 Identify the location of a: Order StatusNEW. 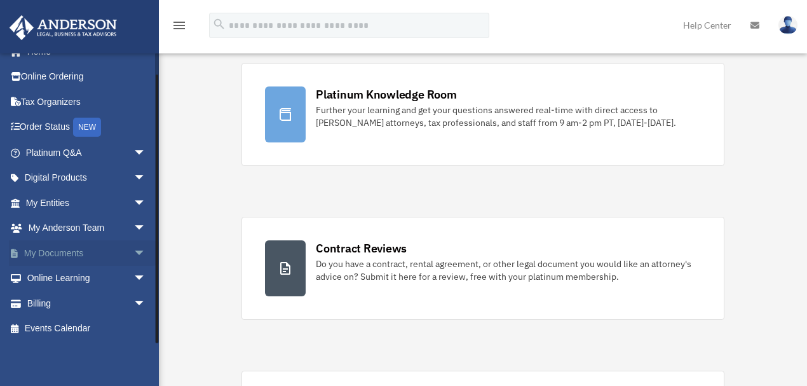
(87, 127).